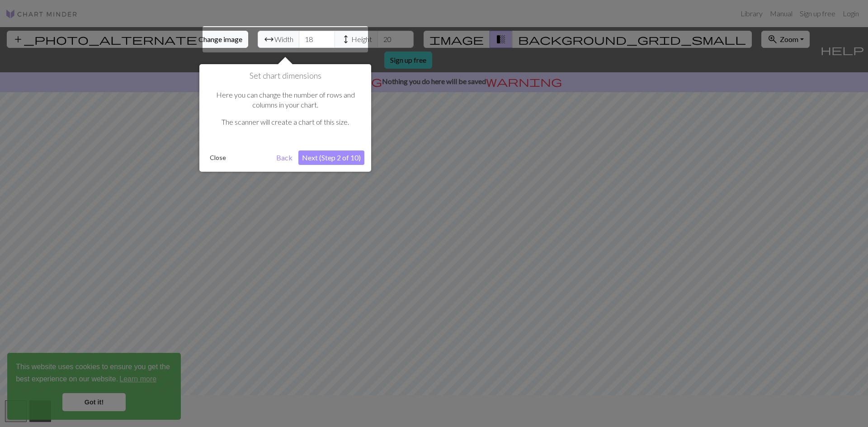 This screenshot has width=868, height=427. I want to click on button: Next (Step 2 of 10), so click(331, 158).